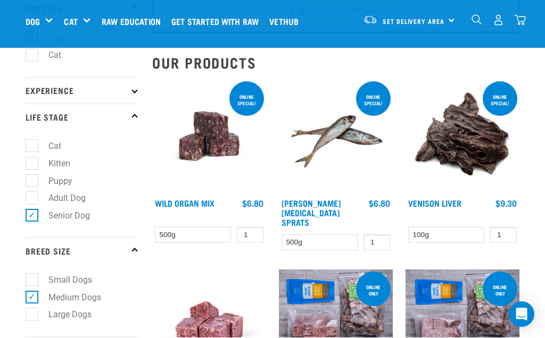 Image resolution: width=545 pixels, height=338 pixels. Describe the element at coordinates (336, 137) in the screenshot. I see `img: Jack Mackarel Sparts Raw Fish For Dogs` at that location.